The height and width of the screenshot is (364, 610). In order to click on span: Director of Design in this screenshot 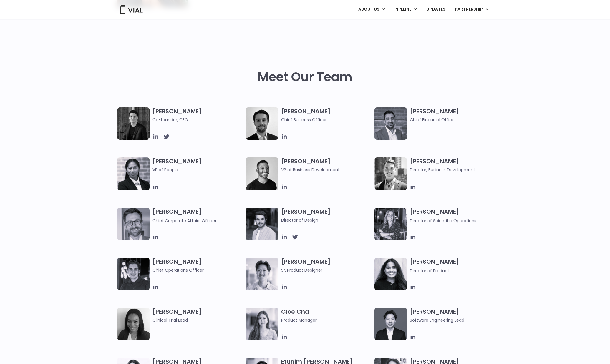, I will do `click(326, 220)`.